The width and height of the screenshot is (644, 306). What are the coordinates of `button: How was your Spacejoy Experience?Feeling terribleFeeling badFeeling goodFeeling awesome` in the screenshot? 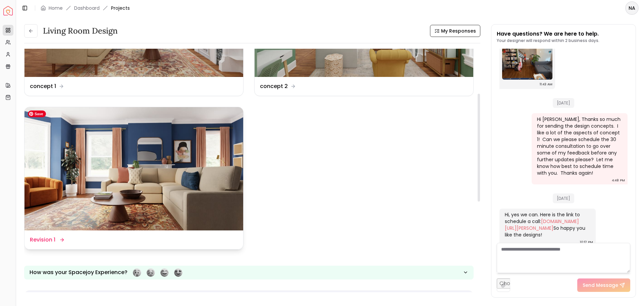 It's located at (249, 273).